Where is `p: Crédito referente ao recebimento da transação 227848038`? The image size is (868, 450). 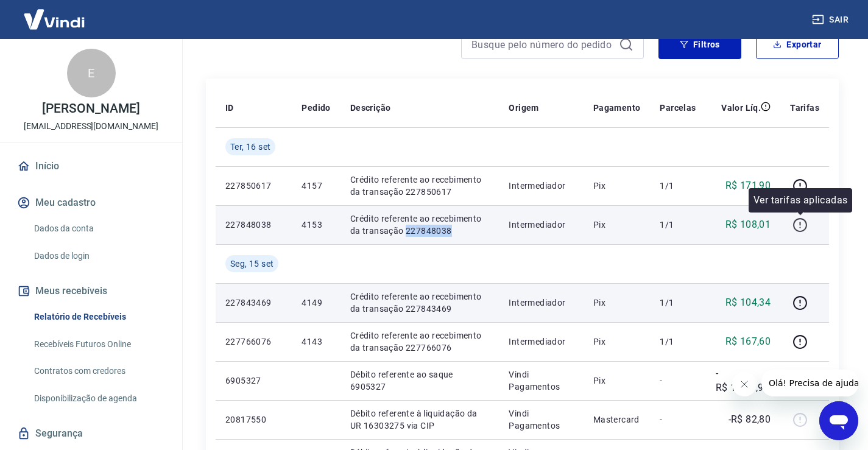 p: Crédito referente ao recebimento da transação 227848038 is located at coordinates (420, 225).